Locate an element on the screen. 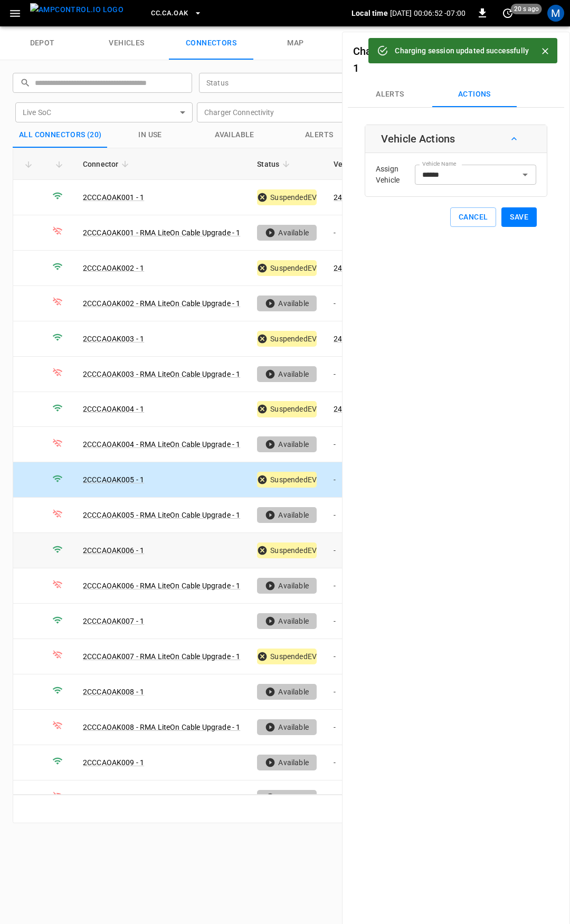 The width and height of the screenshot is (570, 924). a: 2CCCAOAK005 - 1 is located at coordinates (114, 480).